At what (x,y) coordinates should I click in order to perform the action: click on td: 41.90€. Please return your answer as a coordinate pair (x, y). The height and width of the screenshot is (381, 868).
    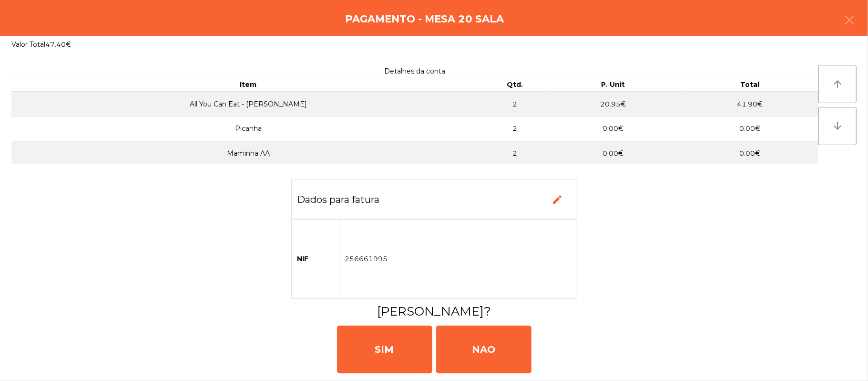
    Looking at the image, I should click on (750, 104).